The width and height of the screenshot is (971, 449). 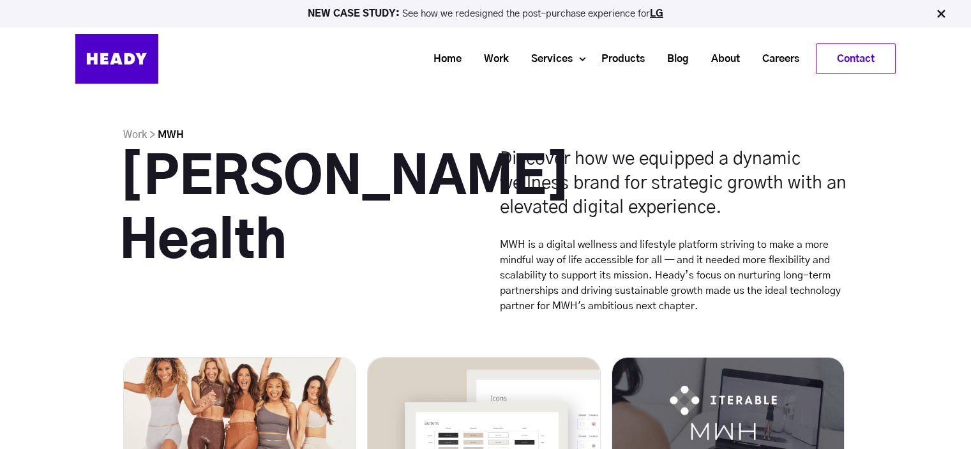 I want to click on a: Work, so click(x=492, y=59).